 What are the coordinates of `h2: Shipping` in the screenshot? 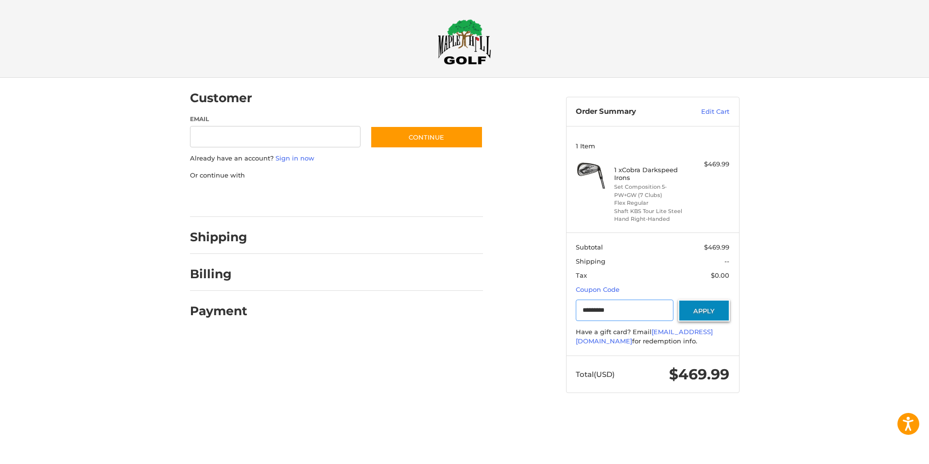 It's located at (219, 237).